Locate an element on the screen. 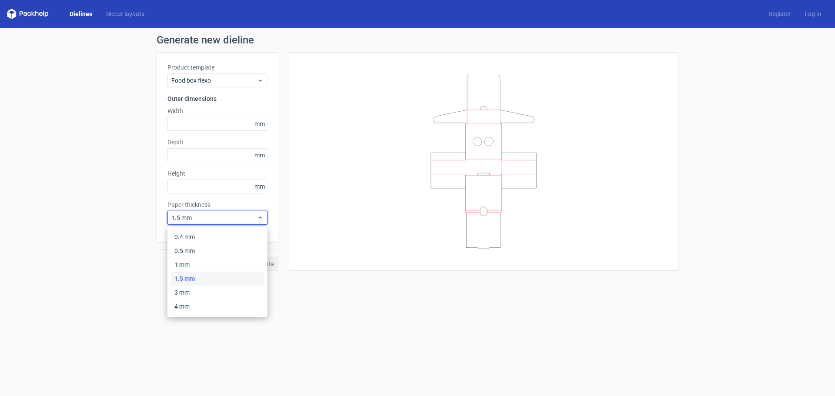 This screenshot has width=835, height=396. span: 1.5 mm is located at coordinates (214, 218).